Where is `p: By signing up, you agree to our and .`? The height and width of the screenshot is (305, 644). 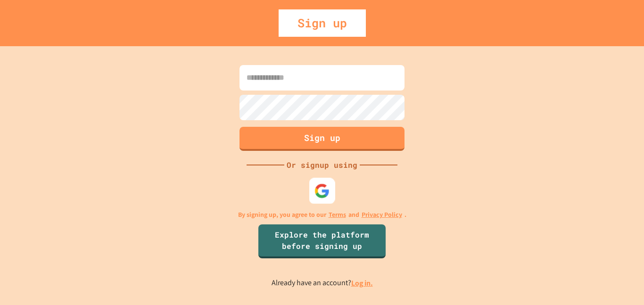 p: By signing up, you agree to our and . is located at coordinates (322, 214).